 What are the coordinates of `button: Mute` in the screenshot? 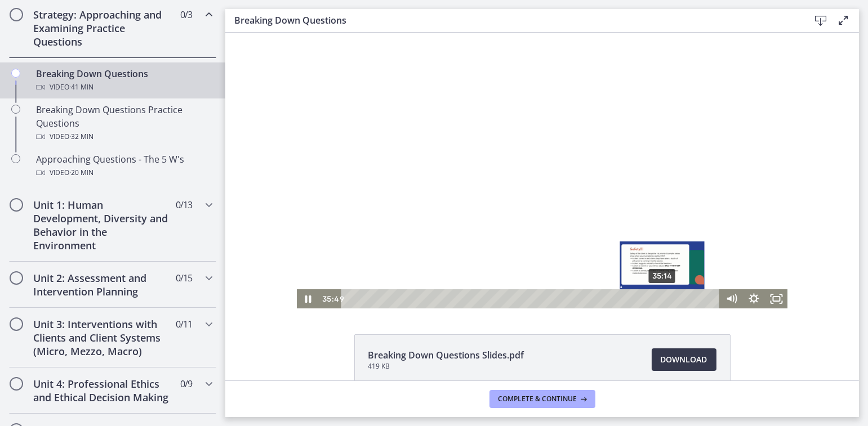 It's located at (506, 266).